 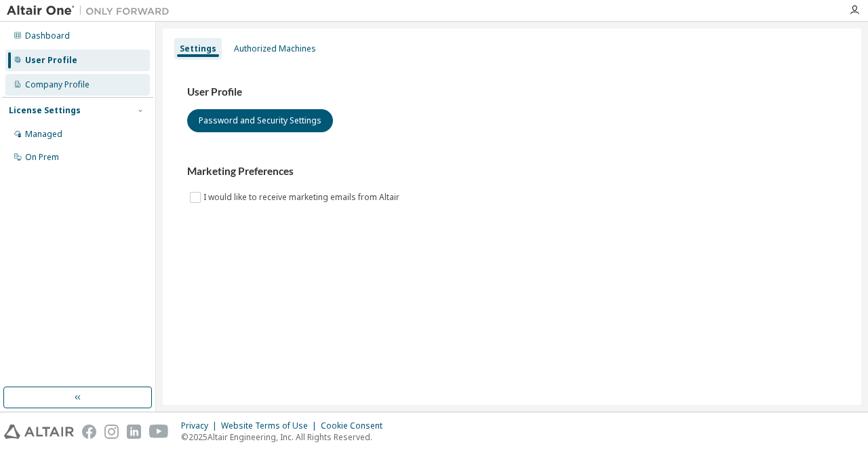 I want to click on div: User Profile, so click(x=51, y=60).